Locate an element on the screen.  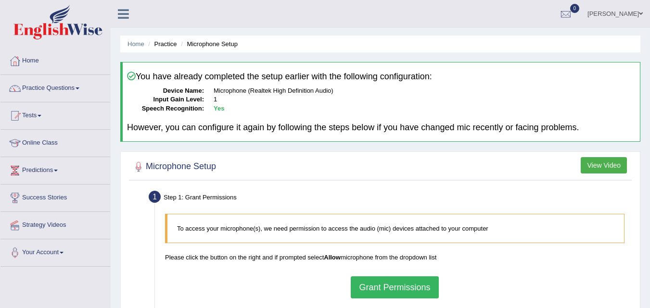
a: Your Account is located at coordinates (55, 252).